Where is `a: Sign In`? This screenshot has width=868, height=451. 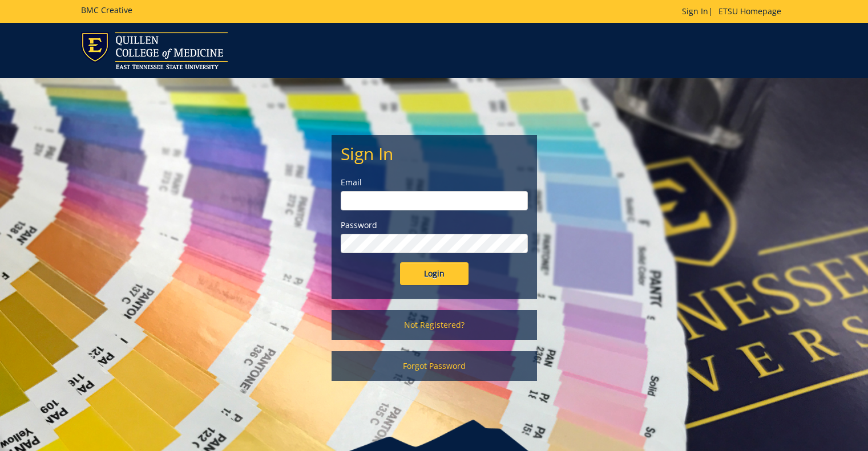
a: Sign In is located at coordinates (695, 11).